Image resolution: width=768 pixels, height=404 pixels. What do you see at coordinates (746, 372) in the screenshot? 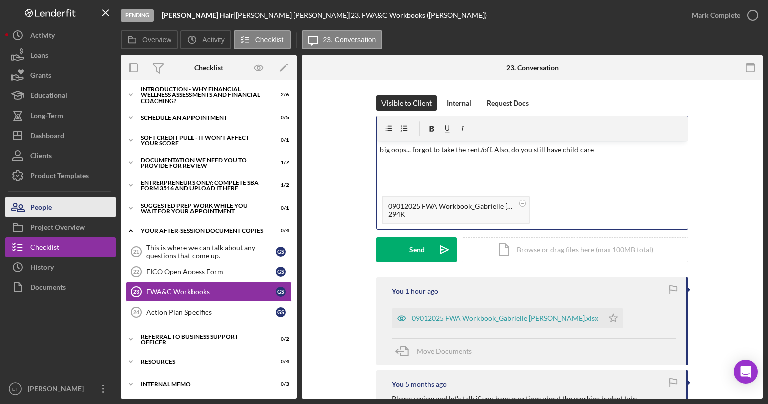
I see `div: Open Intercom Messenger` at bounding box center [746, 372].